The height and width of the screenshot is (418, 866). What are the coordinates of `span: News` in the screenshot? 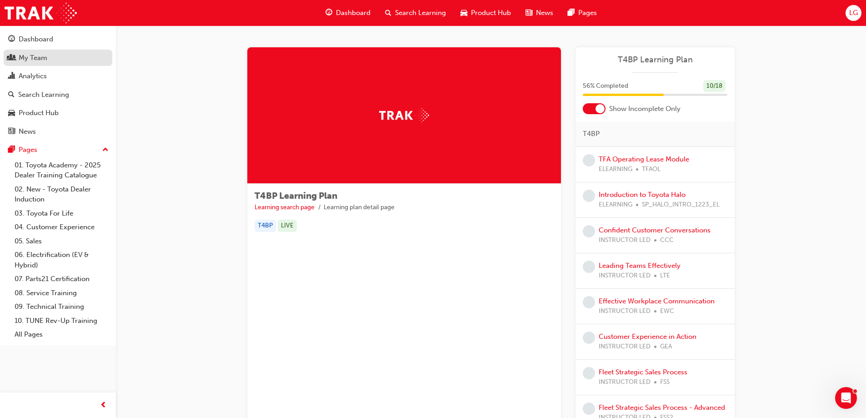 It's located at (545, 13).